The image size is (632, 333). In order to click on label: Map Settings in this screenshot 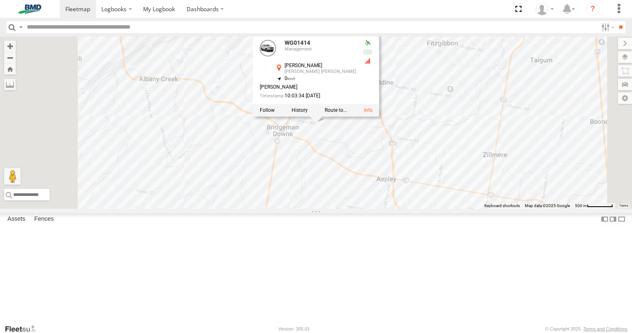, I will do `click(625, 98)`.